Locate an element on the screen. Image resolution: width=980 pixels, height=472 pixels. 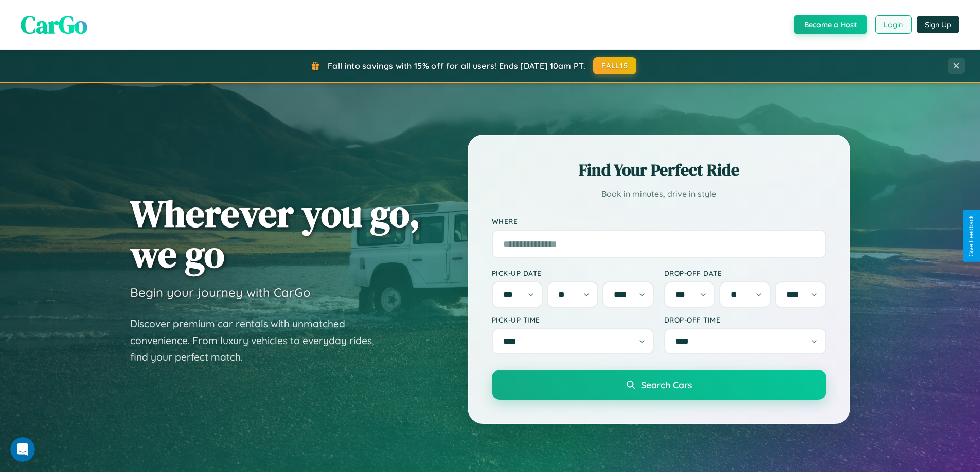
button: Become a Host is located at coordinates (830, 25).